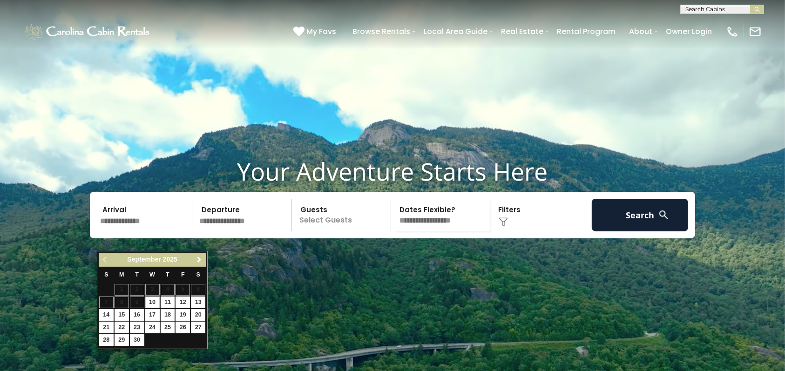  I want to click on a: 19, so click(183, 315).